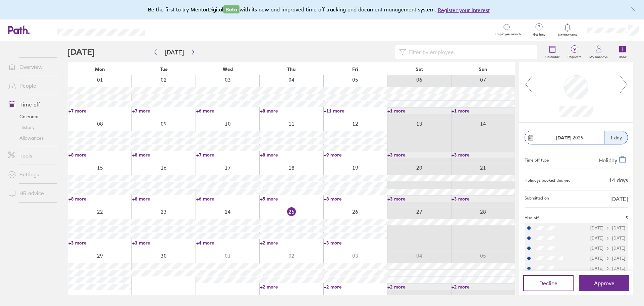 The width and height of the screenshot is (644, 306). What do you see at coordinates (30, 85) in the screenshot?
I see `a: People` at bounding box center [30, 85].